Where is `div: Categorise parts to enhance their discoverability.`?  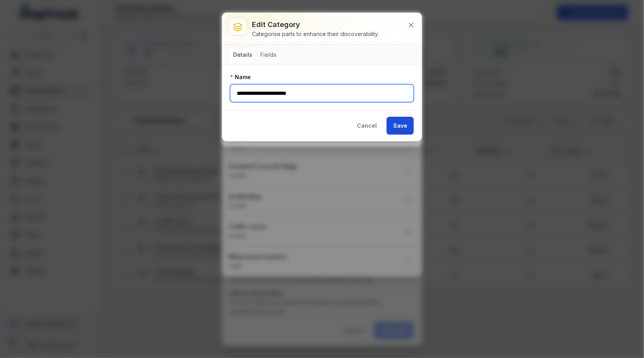 div: Categorise parts to enhance their discoverability. is located at coordinates (315, 34).